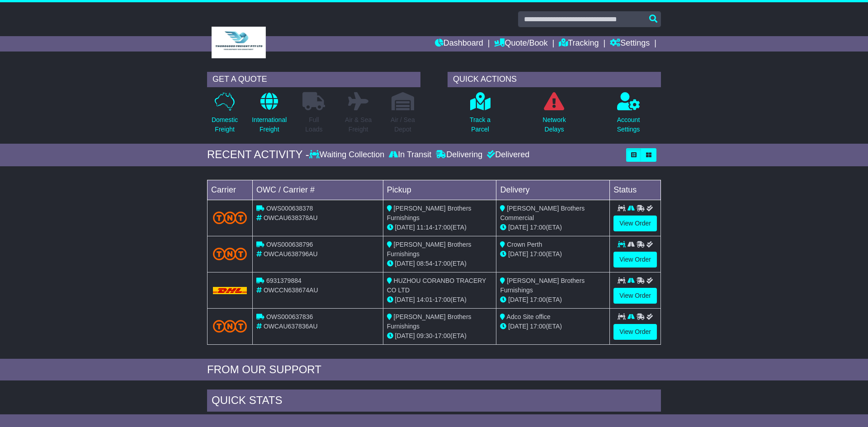  Describe the element at coordinates (636, 190) in the screenshot. I see `td: Status` at that location.